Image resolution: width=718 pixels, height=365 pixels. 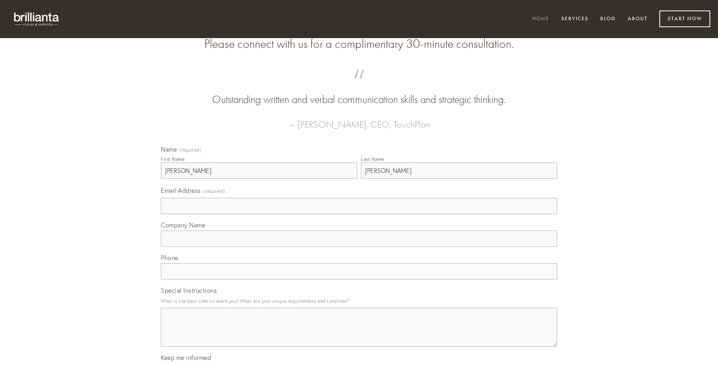 I want to click on img: brillianta - research, strategy, marketing, so click(x=37, y=19).